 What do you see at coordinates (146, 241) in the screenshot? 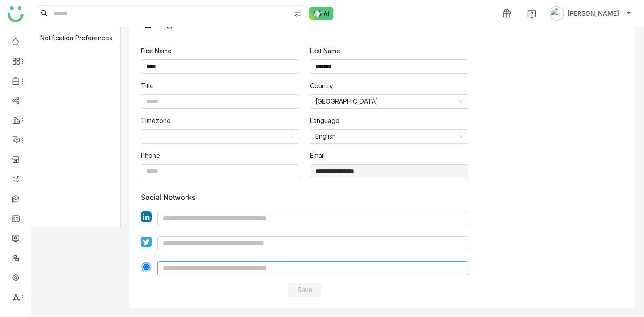
I see `img: twitter1.svg` at bounding box center [146, 241].